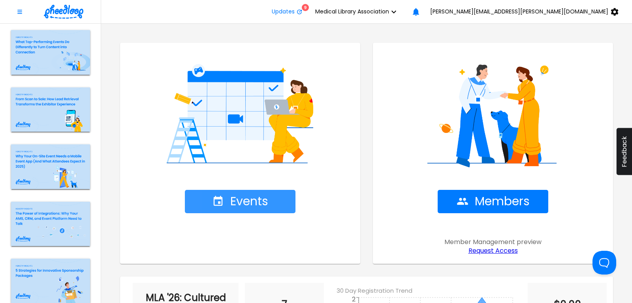 Image resolution: width=632 pixels, height=303 pixels. Describe the element at coordinates (287, 12) in the screenshot. I see `button: Updates9` at that location.